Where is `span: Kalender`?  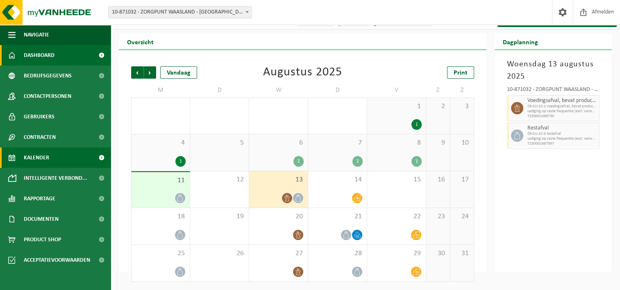
span: Kalender is located at coordinates (36, 158).